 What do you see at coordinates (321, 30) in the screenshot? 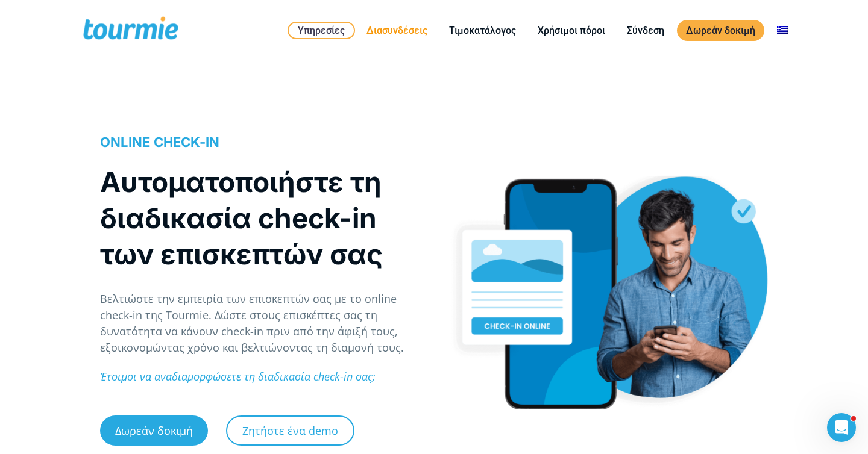
I see `a: Υπηρεσίες` at bounding box center [321, 30].